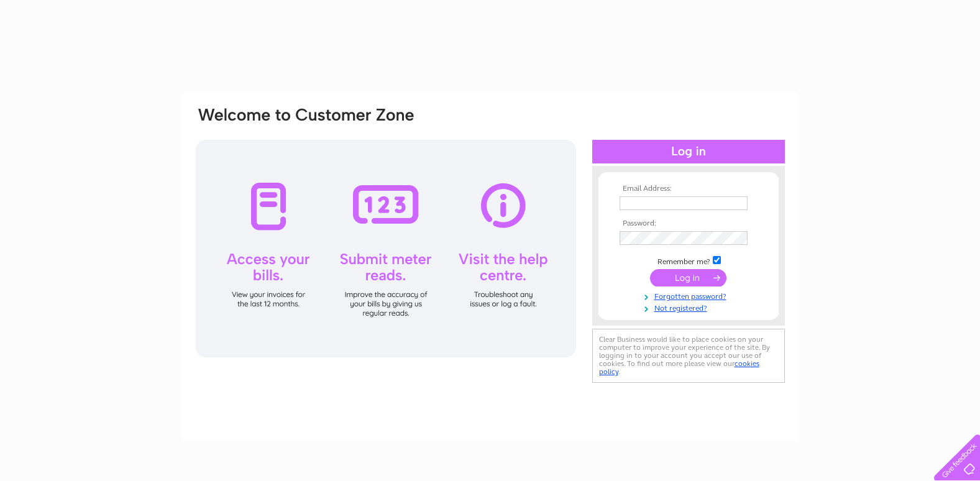 Image resolution: width=980 pixels, height=481 pixels. I want to click on a: Not registered?, so click(690, 307).